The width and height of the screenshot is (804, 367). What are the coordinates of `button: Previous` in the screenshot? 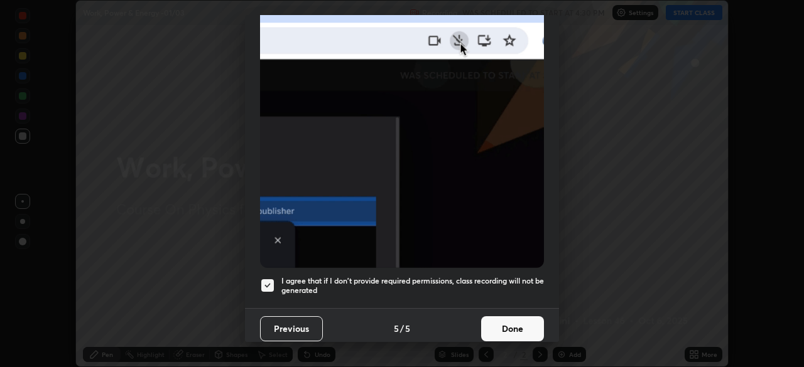 It's located at (291, 329).